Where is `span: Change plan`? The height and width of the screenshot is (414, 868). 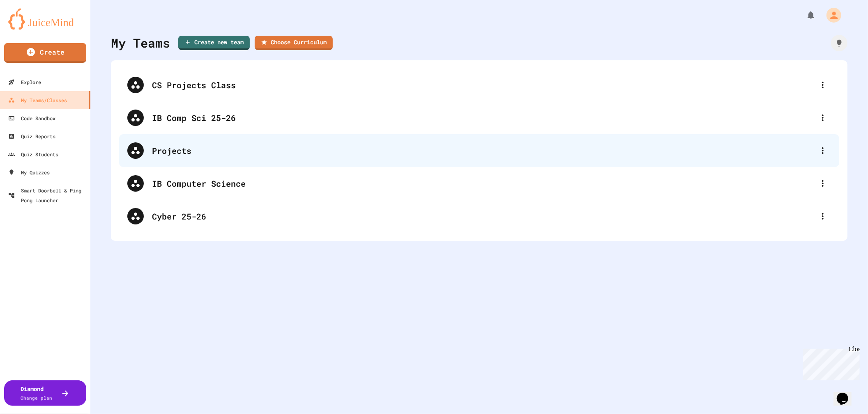
span: Change plan is located at coordinates (37, 398).